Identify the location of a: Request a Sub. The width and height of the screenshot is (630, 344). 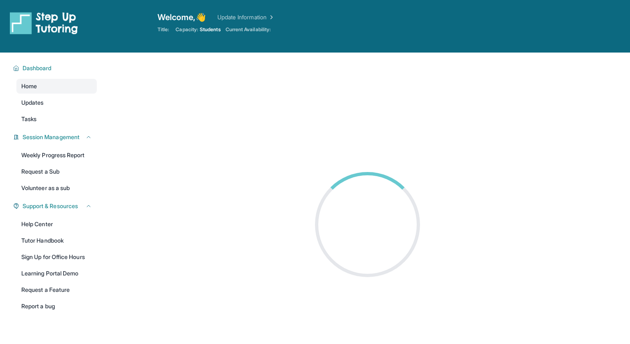
(57, 171).